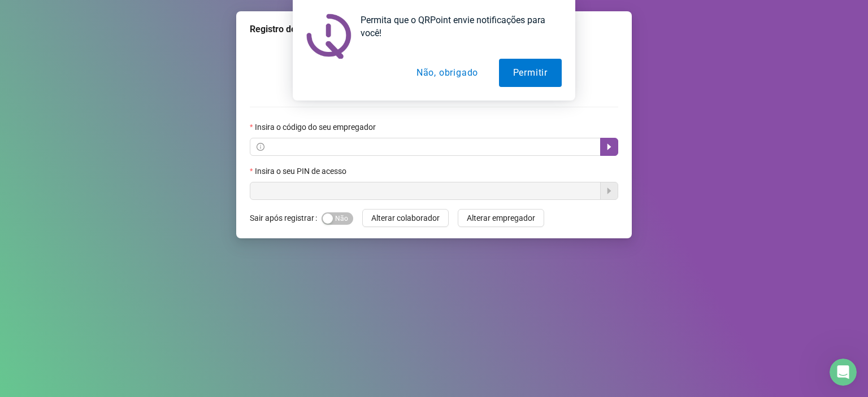 The image size is (868, 397). What do you see at coordinates (609, 147) in the screenshot?
I see `span: caret-right` at bounding box center [609, 147].